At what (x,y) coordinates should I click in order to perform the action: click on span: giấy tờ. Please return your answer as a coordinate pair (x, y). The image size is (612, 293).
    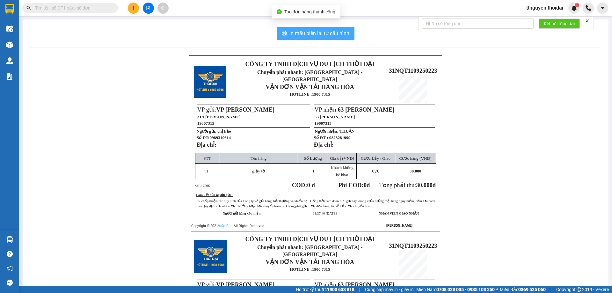
    Looking at the image, I should click on (258, 171).